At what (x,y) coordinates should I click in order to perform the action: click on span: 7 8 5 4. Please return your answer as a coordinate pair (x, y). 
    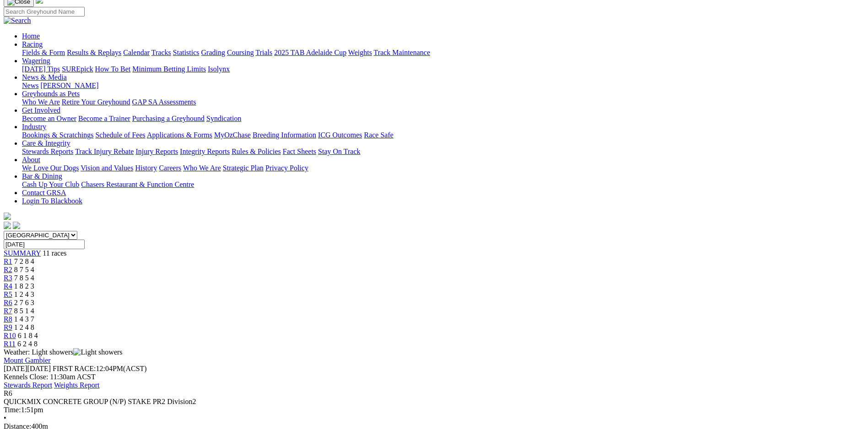
    Looking at the image, I should click on (24, 277).